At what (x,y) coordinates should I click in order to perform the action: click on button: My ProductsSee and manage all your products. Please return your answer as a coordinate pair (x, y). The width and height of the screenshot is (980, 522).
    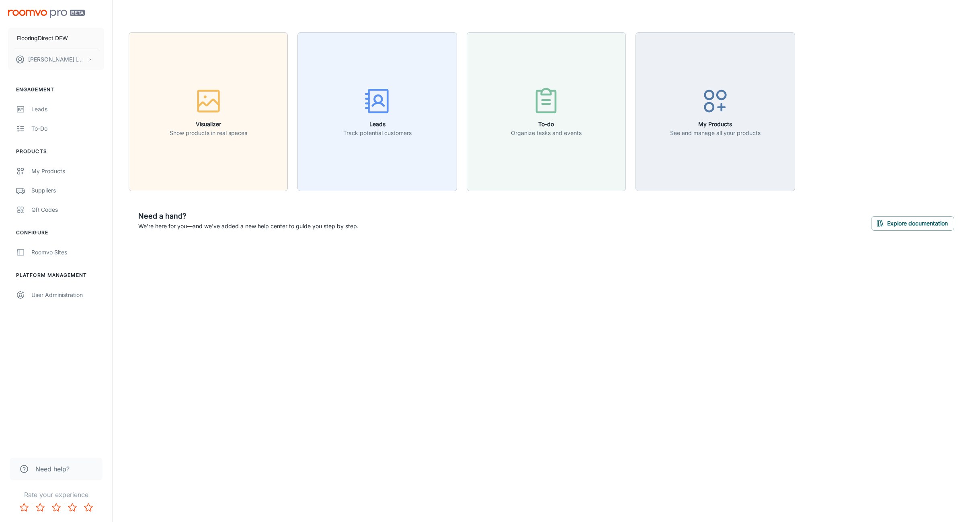
    Looking at the image, I should click on (715, 112).